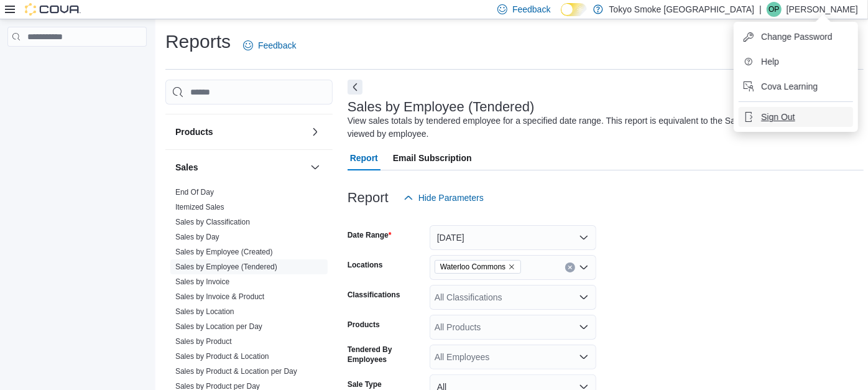 Image resolution: width=868 pixels, height=390 pixels. I want to click on a: Sales by Product & Location per Day, so click(236, 371).